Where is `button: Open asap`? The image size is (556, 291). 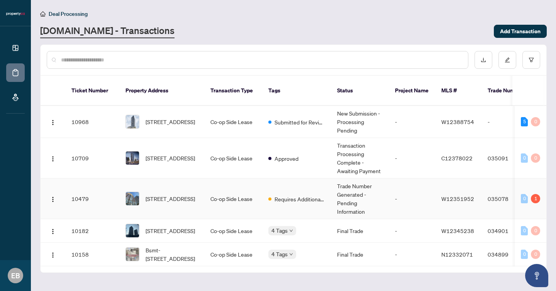
button: Open asap is located at coordinates (537, 275).